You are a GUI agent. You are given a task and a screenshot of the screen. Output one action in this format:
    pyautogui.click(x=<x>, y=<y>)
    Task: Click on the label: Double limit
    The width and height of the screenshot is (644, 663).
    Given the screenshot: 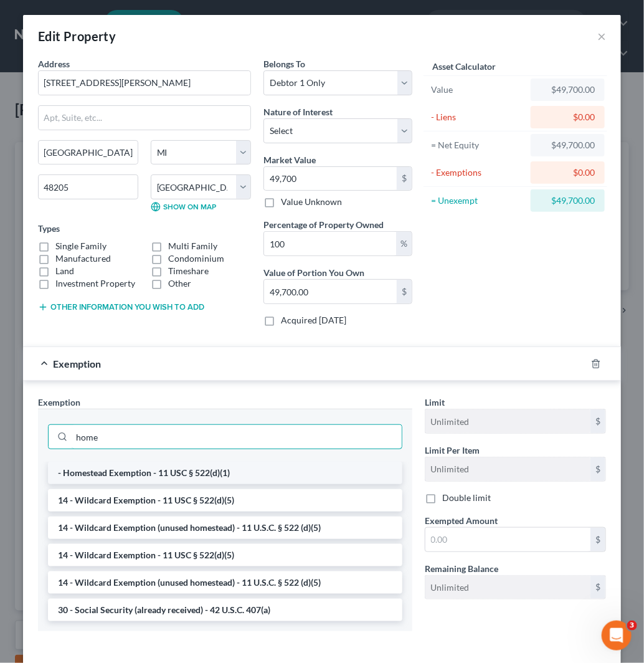 What is the action you would take?
    pyautogui.click(x=467, y=498)
    